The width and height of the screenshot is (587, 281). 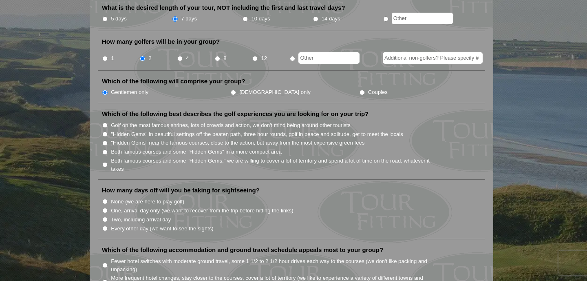 What do you see at coordinates (162, 228) in the screenshot?
I see `label: Every other day (we want to see the sights)` at bounding box center [162, 228].